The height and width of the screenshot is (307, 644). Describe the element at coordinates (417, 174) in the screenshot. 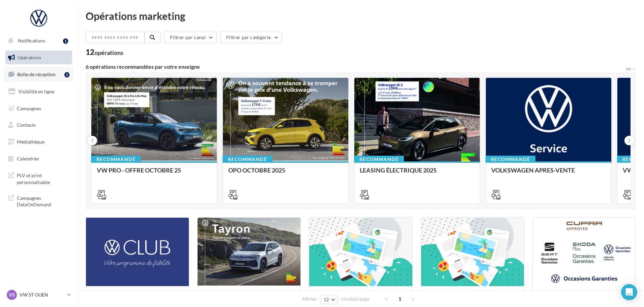

I see `div: LEASING ÉLECTRIQUE 2025` at that location.